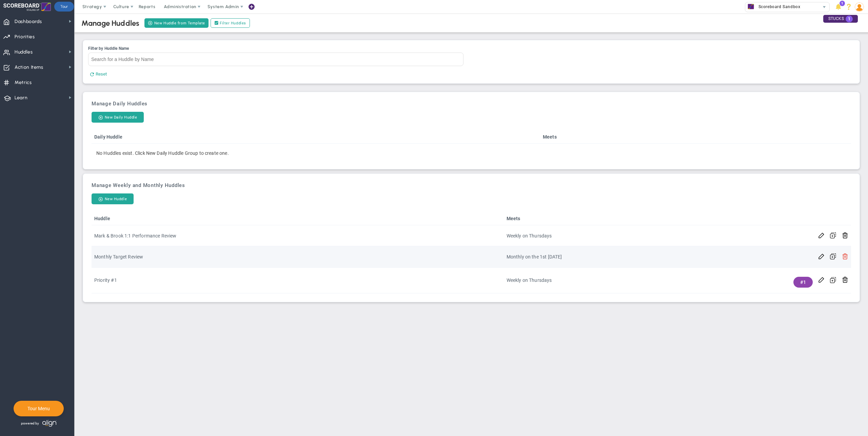 This screenshot has height=436, width=868. I want to click on span: Scoreboard Sandbox, so click(777, 7).